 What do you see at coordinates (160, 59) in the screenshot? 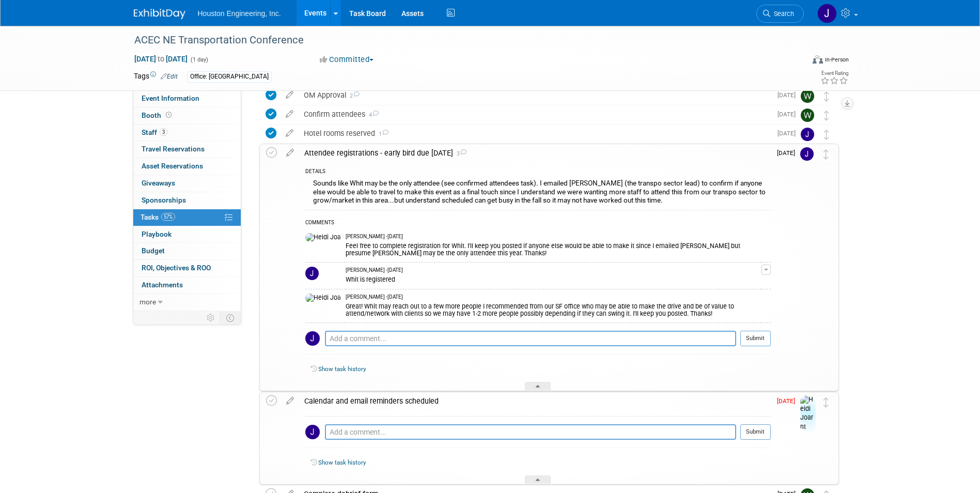
I see `span: to` at bounding box center [160, 59].